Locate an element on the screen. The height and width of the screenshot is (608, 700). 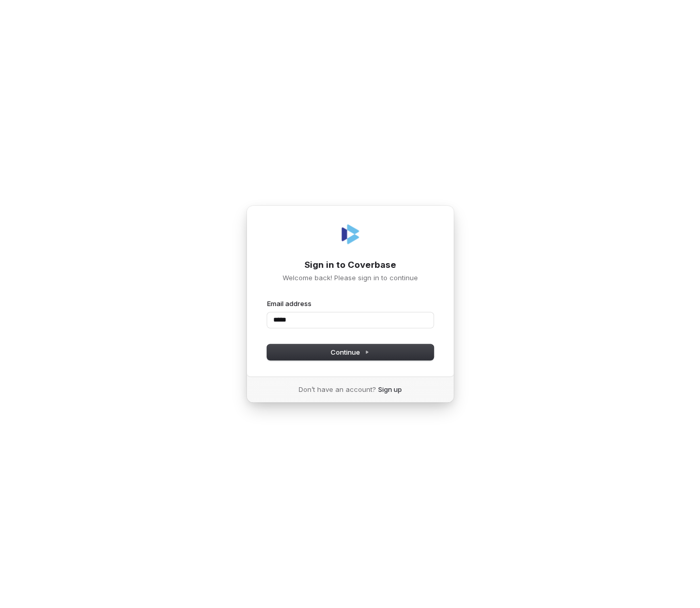
img: Coverbase is located at coordinates (350, 234).